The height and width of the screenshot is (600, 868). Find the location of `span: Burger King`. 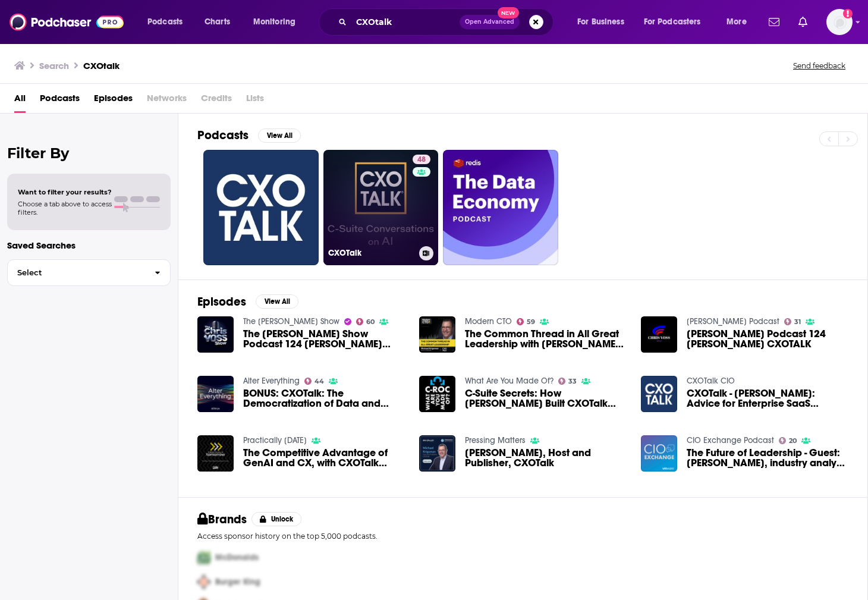

span: Burger King is located at coordinates (237, 582).